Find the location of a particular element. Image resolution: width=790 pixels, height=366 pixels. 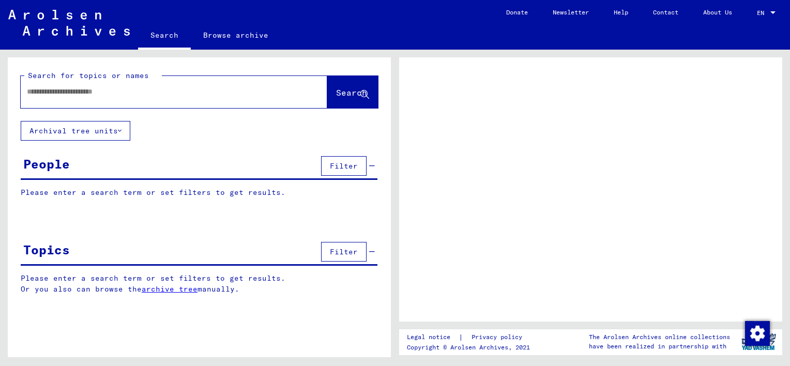

img: Change consent is located at coordinates (757, 333).